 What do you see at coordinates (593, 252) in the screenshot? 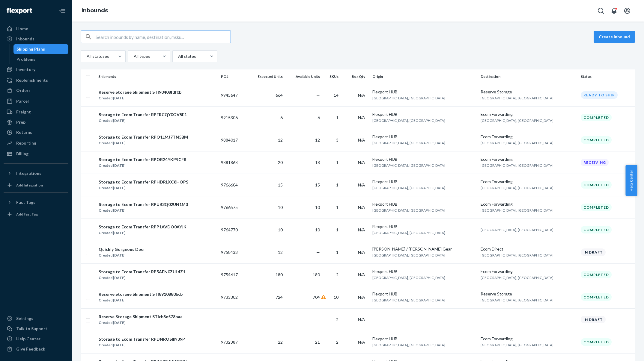
I see `div: In draft` at bounding box center [593, 252].